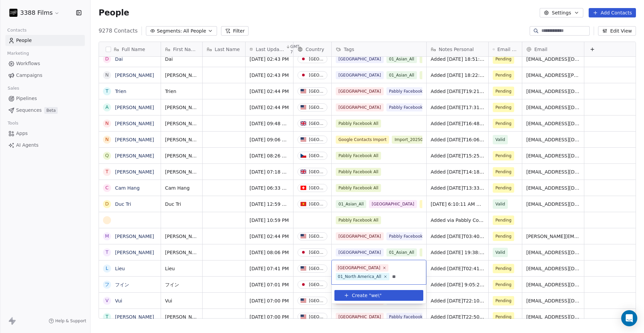  What do you see at coordinates (375, 295) in the screenshot?
I see `span: we\` at bounding box center [375, 295].